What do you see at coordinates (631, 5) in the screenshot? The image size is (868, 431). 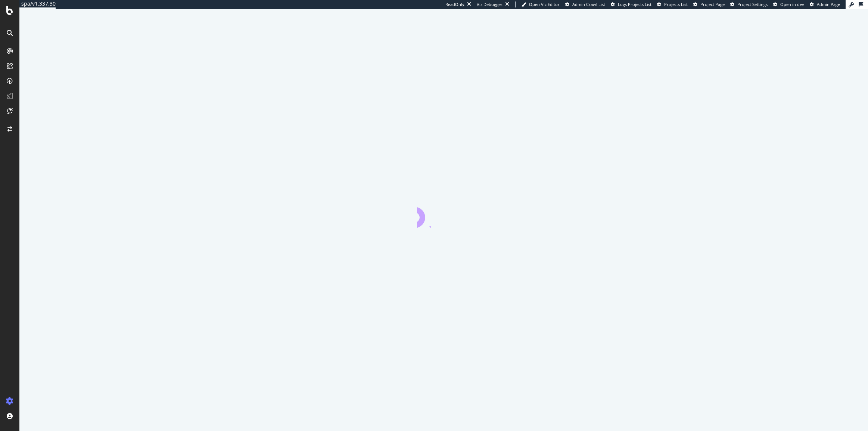 I see `a: Logs Projects List` at bounding box center [631, 5].